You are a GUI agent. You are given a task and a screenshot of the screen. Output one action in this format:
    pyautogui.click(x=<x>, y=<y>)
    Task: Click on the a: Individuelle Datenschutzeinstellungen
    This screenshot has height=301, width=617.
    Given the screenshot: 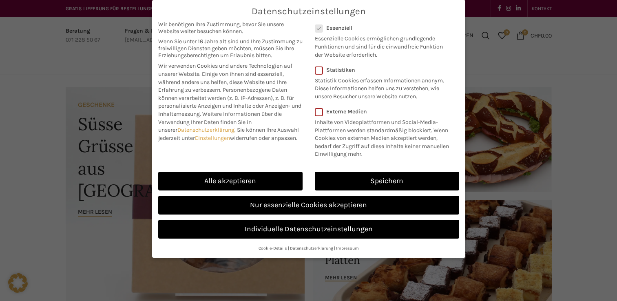 What is the action you would take?
    pyautogui.click(x=309, y=229)
    